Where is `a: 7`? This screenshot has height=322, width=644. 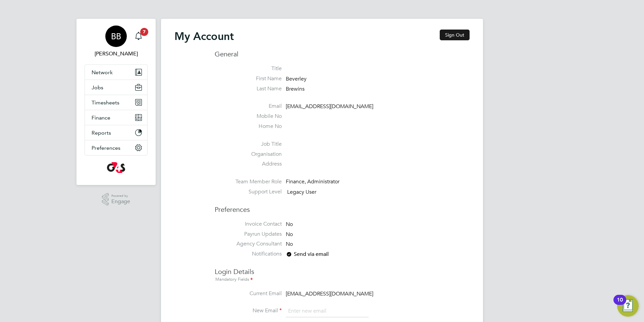 a: 7 is located at coordinates (139, 36).